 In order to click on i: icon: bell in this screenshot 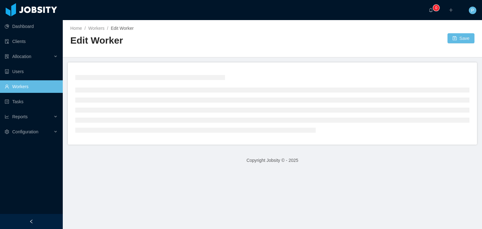, I will do `click(431, 10)`.